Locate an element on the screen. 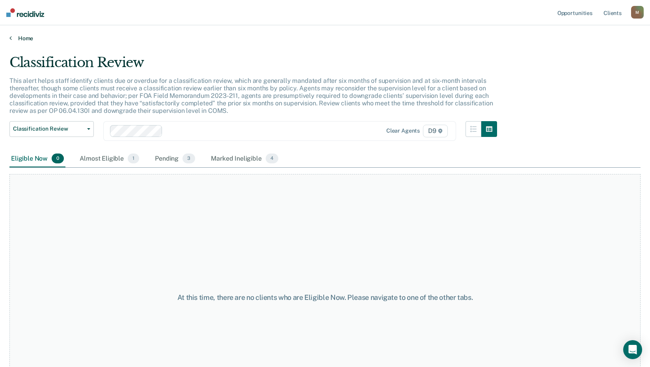 This screenshot has height=367, width=650. span: 1 is located at coordinates (133, 159).